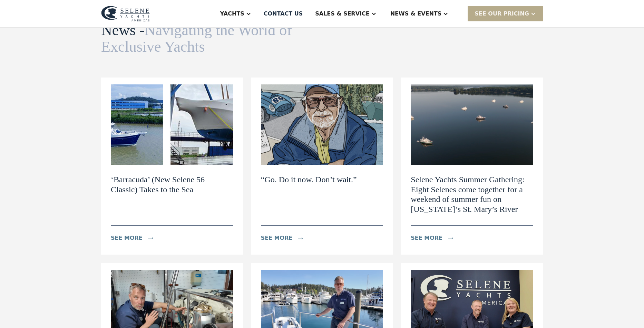  What do you see at coordinates (232, 14) in the screenshot?
I see `div: Yachts` at bounding box center [232, 14].